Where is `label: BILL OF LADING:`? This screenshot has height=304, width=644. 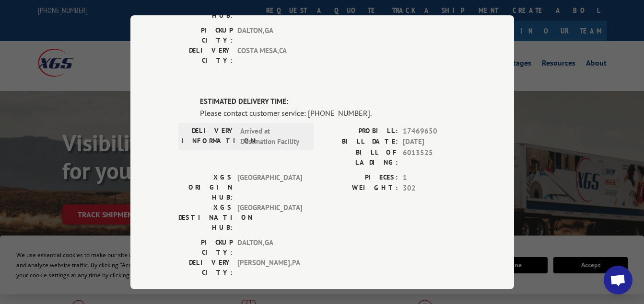
label: BILL OF LADING: is located at coordinates (360, 157).